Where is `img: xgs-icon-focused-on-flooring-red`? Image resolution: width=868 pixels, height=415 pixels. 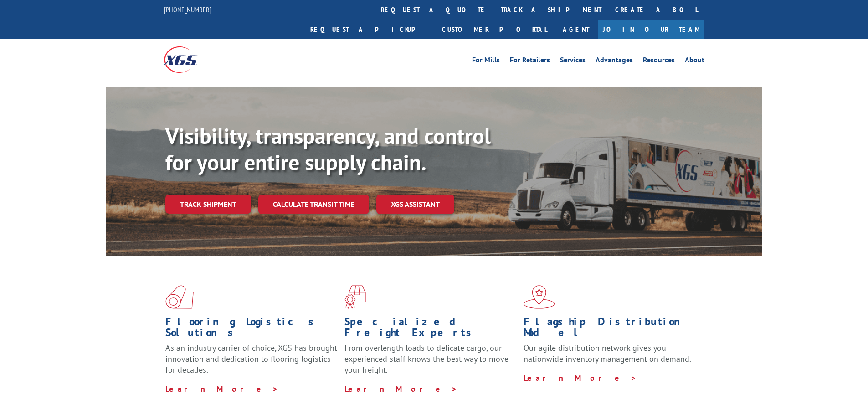 img: xgs-icon-focused-on-flooring-red is located at coordinates (355, 297).